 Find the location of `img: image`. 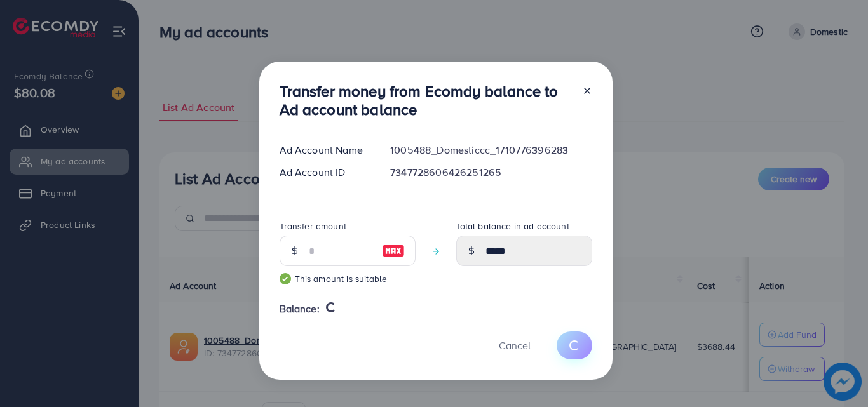

img: image is located at coordinates (393, 251).